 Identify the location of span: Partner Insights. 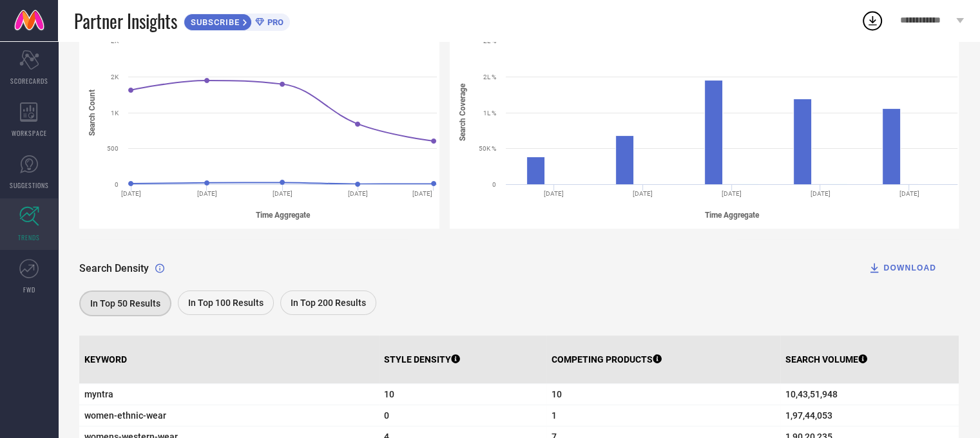
(126, 20).